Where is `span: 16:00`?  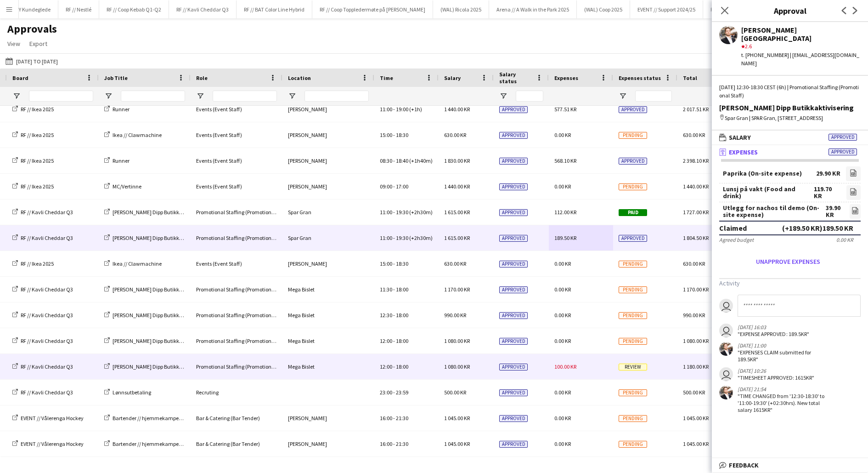
span: 16:00 is located at coordinates (385, 418).